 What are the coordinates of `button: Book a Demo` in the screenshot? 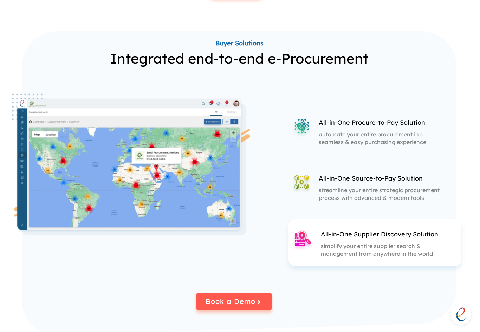 It's located at (234, 301).